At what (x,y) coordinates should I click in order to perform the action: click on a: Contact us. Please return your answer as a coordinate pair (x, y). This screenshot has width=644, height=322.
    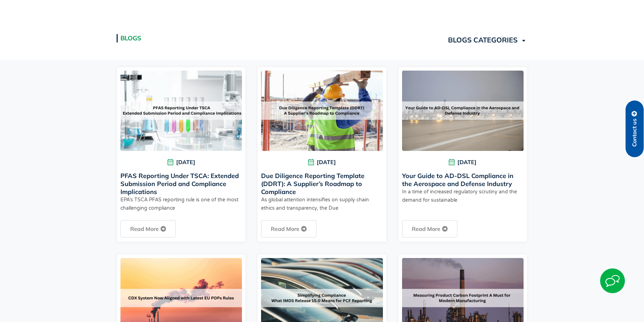
    Looking at the image, I should click on (634, 129).